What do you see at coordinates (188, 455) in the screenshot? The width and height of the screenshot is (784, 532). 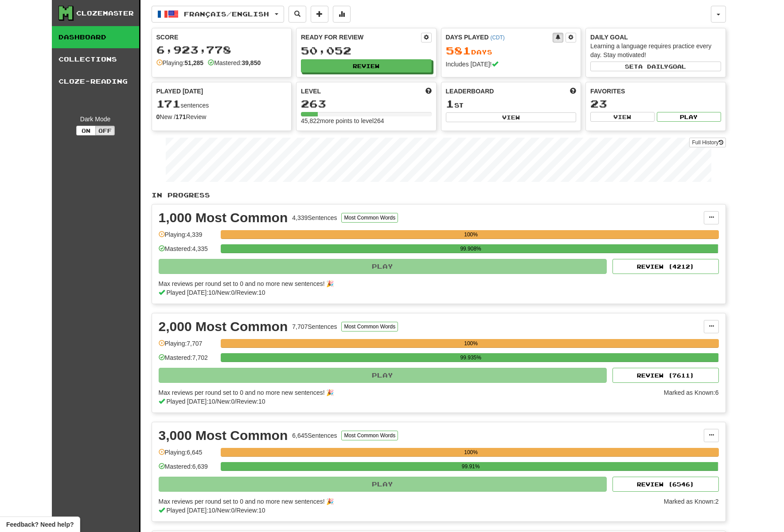 I see `div: Playing: 6,645` at bounding box center [188, 455].